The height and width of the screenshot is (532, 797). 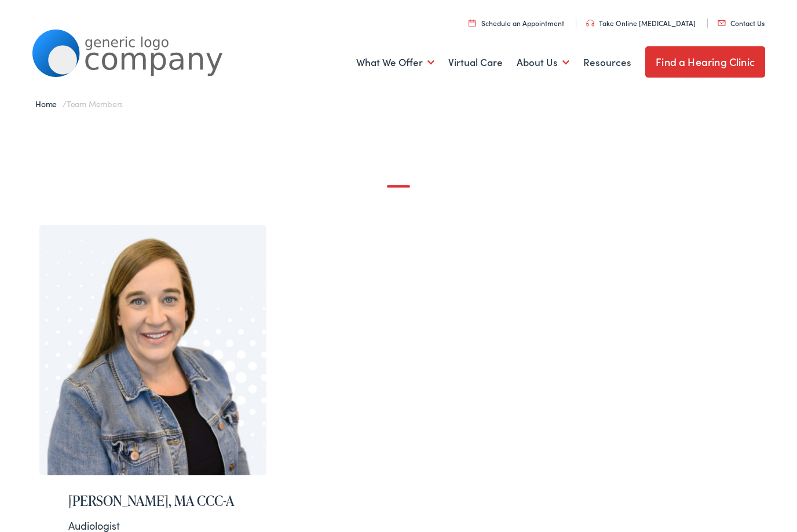 What do you see at coordinates (475, 62) in the screenshot?
I see `a: Virtual Care` at bounding box center [475, 62].